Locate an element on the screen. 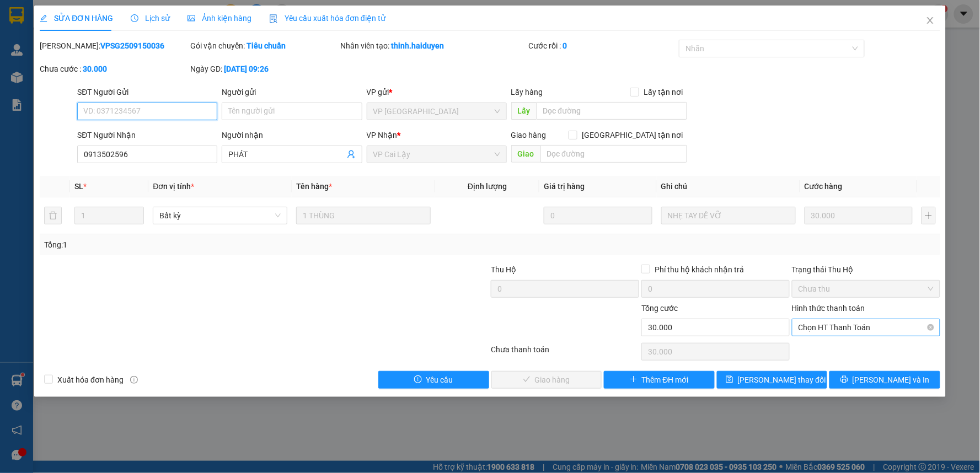  span: Tổng cước is located at coordinates (659, 308).